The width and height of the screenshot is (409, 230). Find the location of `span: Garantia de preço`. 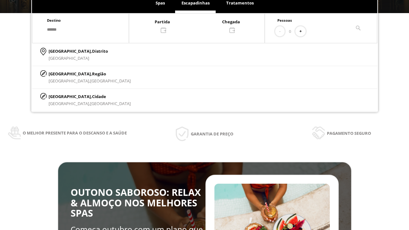

span: Garantia de preço is located at coordinates (212, 134).